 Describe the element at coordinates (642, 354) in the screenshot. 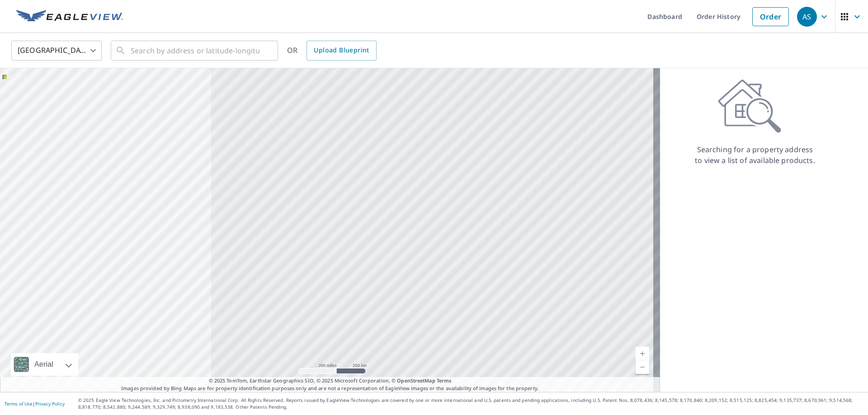

I see `a: Current Level 5, Zoom In` at that location.